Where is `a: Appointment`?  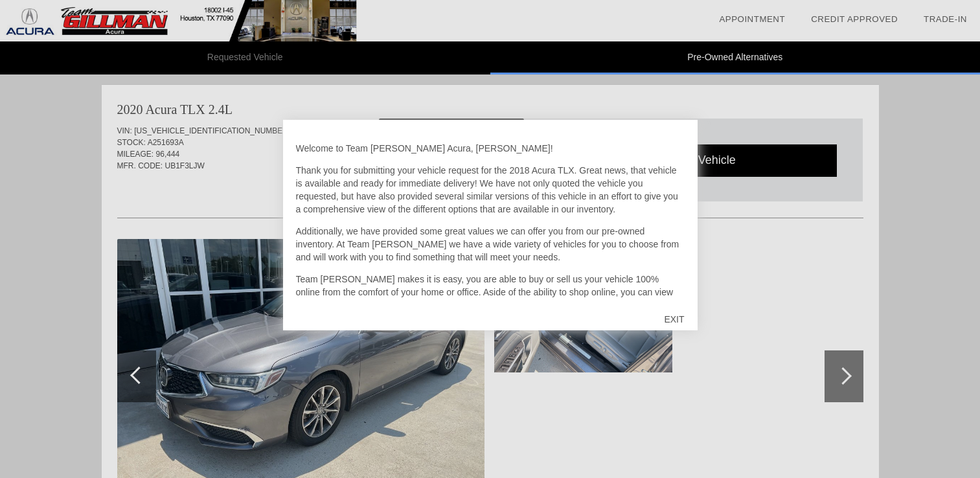
a: Appointment is located at coordinates (751, 19).